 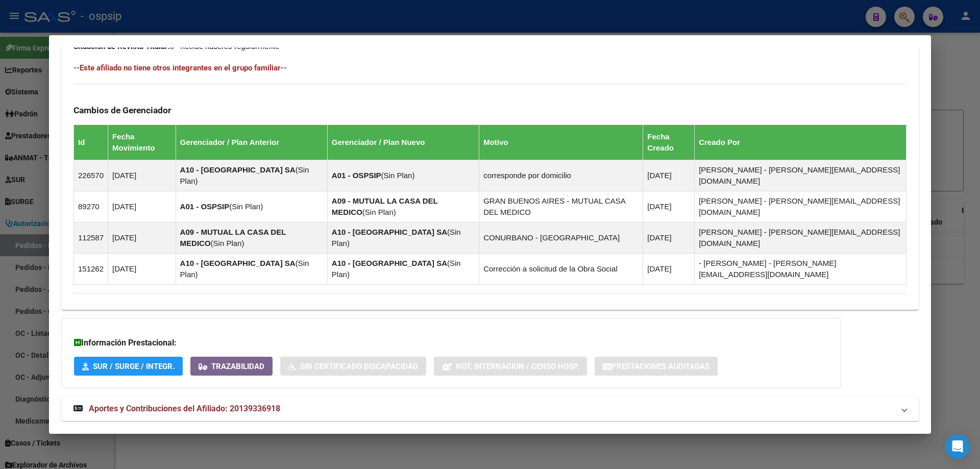 What do you see at coordinates (238, 367) in the screenshot?
I see `span: Trazabilidad` at bounding box center [238, 367].